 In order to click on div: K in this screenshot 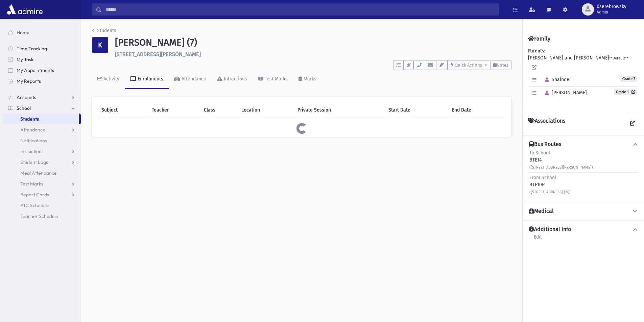, I will do `click(100, 45)`.